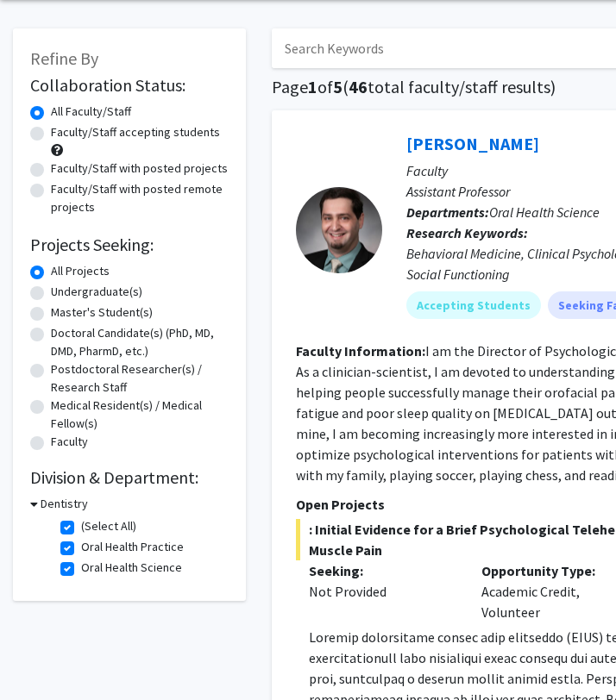 The image size is (616, 700). I want to click on b: Departments:, so click(447, 212).